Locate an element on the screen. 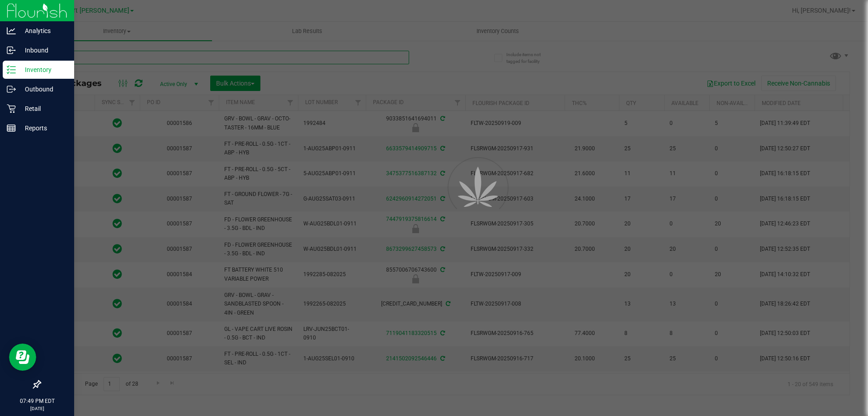 The image size is (868, 416). p: Reports is located at coordinates (43, 128).